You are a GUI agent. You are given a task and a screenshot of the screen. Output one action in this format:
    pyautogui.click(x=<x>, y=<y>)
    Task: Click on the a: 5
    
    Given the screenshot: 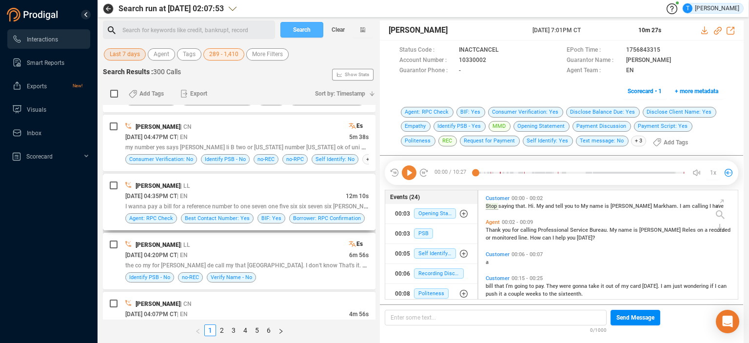 What is the action you would take?
    pyautogui.click(x=257, y=330)
    